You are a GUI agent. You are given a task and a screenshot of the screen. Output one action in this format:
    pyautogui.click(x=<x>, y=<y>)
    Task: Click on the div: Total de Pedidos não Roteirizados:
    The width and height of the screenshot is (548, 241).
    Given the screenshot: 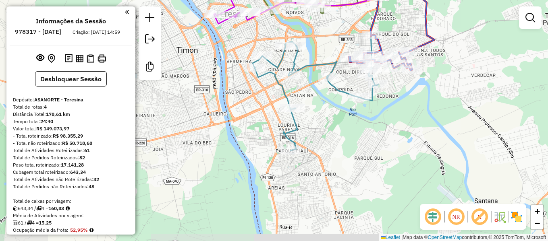 What is the action you would take?
    pyautogui.click(x=71, y=187)
    